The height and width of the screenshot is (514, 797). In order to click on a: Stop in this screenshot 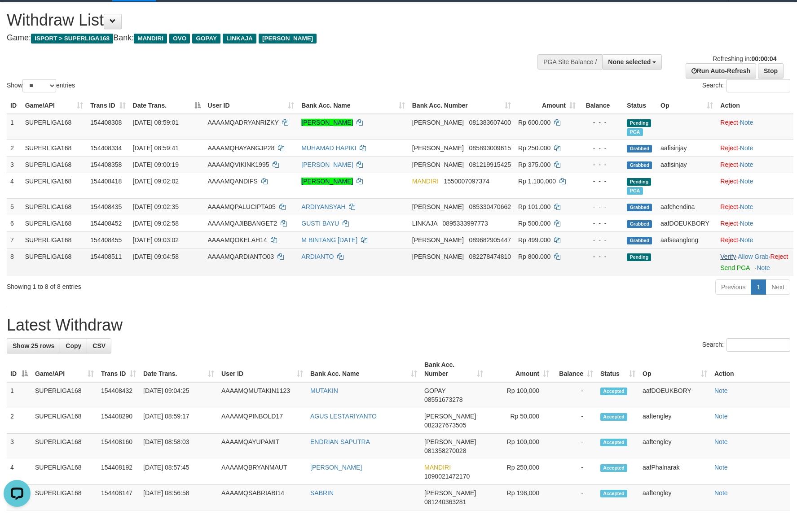, I will do `click(770, 71)`.